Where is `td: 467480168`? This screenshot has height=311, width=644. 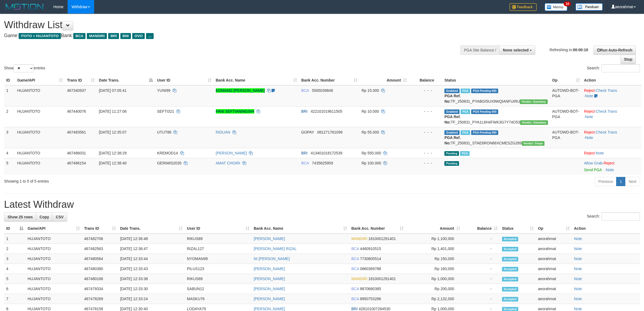
td: 467480168 is located at coordinates (100, 279).